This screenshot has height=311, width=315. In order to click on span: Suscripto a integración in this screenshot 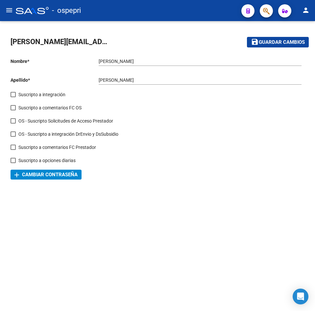, I will do `click(42, 94)`.